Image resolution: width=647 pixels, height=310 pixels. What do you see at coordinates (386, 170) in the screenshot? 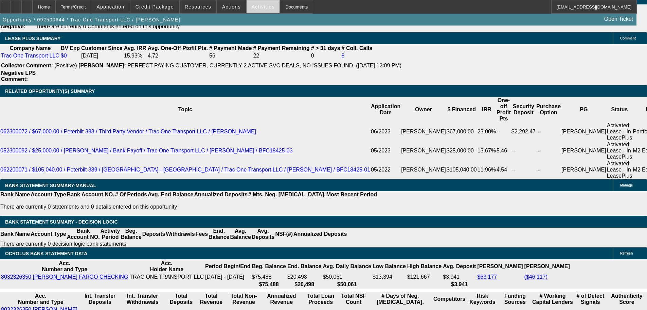
I see `td: 05/2022` at bounding box center [386, 170].